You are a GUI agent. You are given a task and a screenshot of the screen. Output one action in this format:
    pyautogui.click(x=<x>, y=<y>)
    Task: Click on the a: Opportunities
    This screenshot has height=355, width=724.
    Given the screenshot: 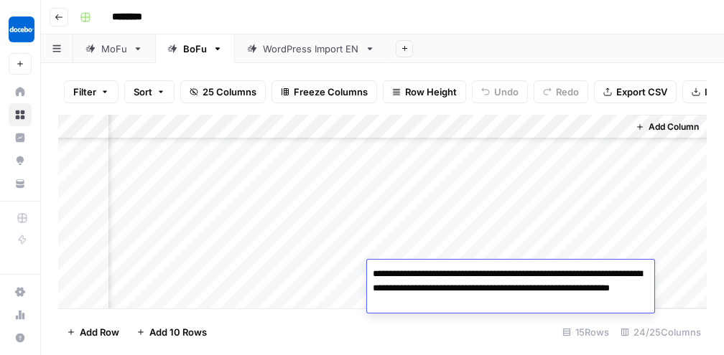 What is the action you would take?
    pyautogui.click(x=20, y=161)
    